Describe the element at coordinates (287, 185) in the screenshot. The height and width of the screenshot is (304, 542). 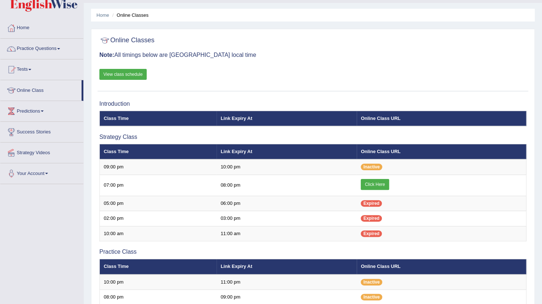
I see `td: 08:00 pm` at that location.